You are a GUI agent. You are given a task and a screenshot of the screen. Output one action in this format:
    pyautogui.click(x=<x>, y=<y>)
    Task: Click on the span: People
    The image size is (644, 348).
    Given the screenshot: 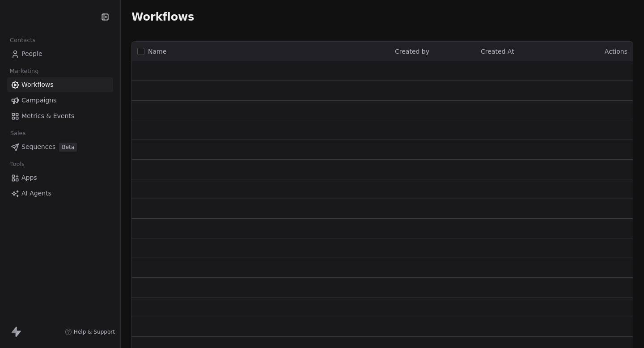 What is the action you would take?
    pyautogui.click(x=32, y=53)
    